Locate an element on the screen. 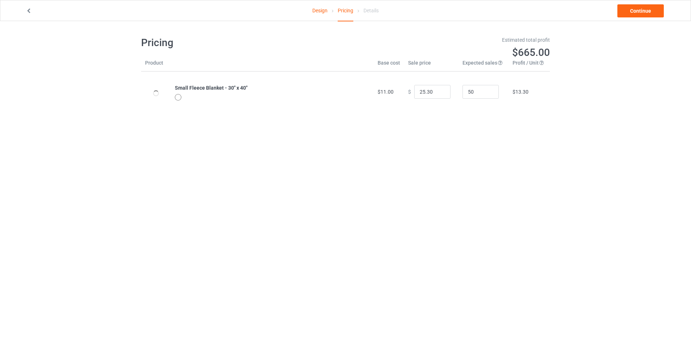 Image resolution: width=691 pixels, height=343 pixels. th: Base cost is located at coordinates (389, 65).